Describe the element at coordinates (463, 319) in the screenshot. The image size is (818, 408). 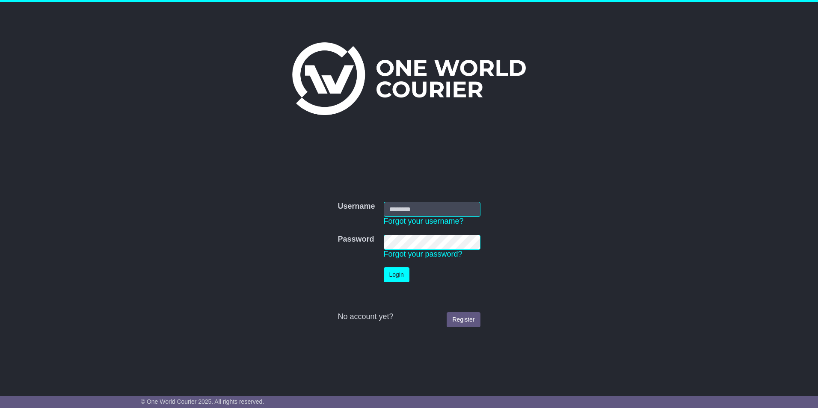
I see `a: Register` at that location.